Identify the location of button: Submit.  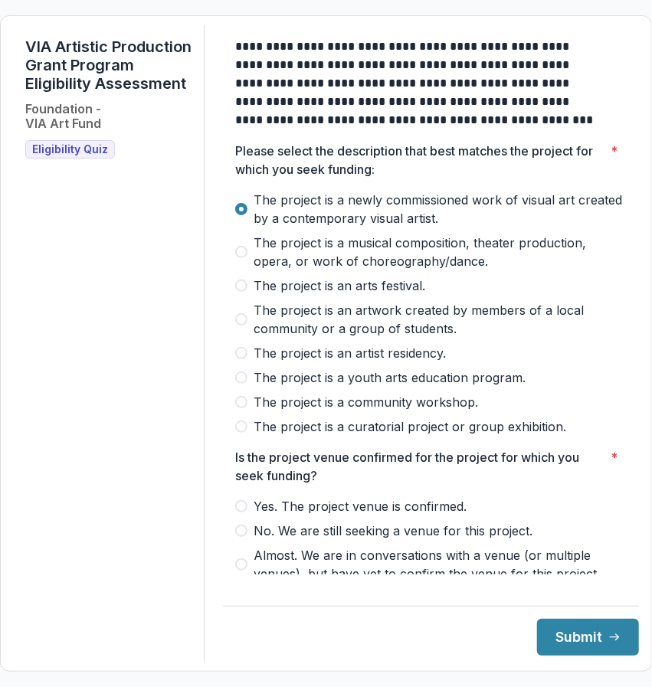
(588, 638).